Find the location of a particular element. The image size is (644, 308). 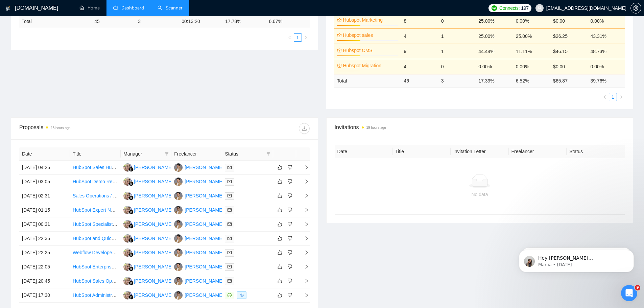

th: Invitation Letter is located at coordinates (480, 151).